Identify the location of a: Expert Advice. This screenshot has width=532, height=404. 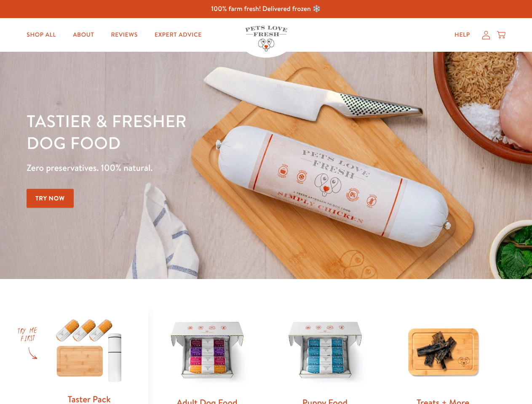
(178, 35).